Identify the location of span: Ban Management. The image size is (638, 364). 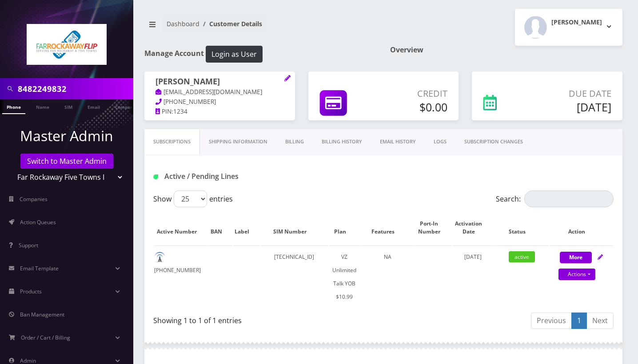
(42, 315).